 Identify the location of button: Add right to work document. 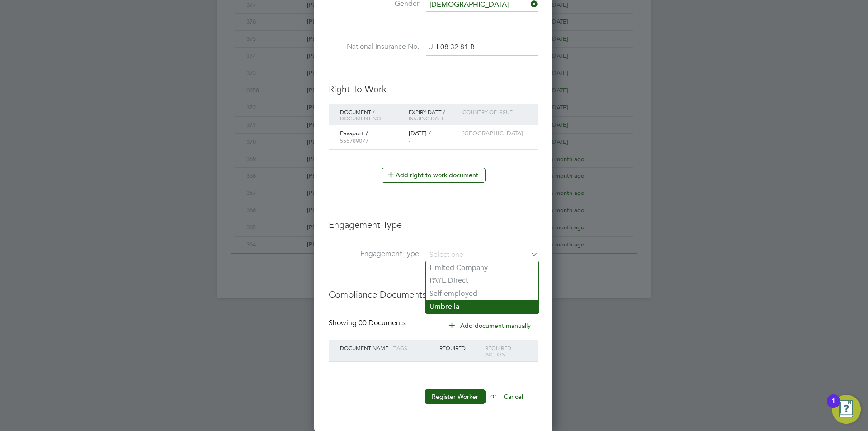
(434, 175).